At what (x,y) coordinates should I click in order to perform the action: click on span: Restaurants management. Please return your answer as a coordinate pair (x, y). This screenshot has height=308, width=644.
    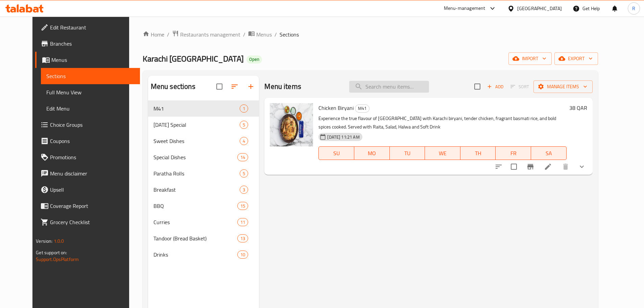
    Looking at the image, I should click on (210, 34).